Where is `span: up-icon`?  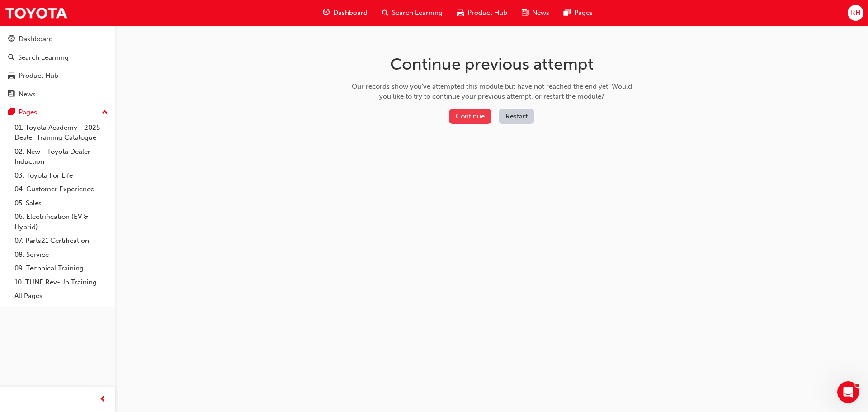 span: up-icon is located at coordinates (105, 112).